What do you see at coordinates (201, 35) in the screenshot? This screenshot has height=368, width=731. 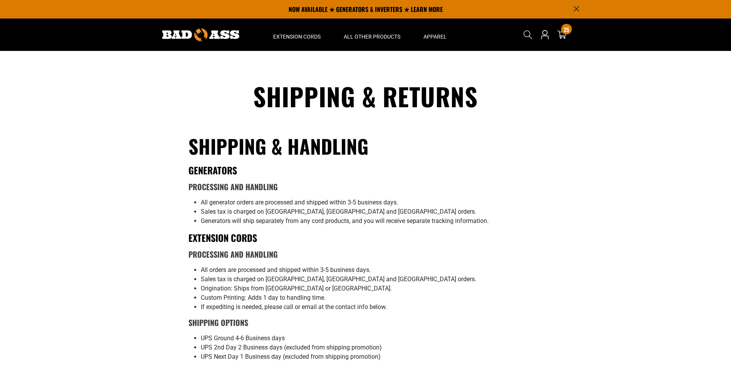 I see `img: Bad Ass Extension Cords` at bounding box center [201, 35].